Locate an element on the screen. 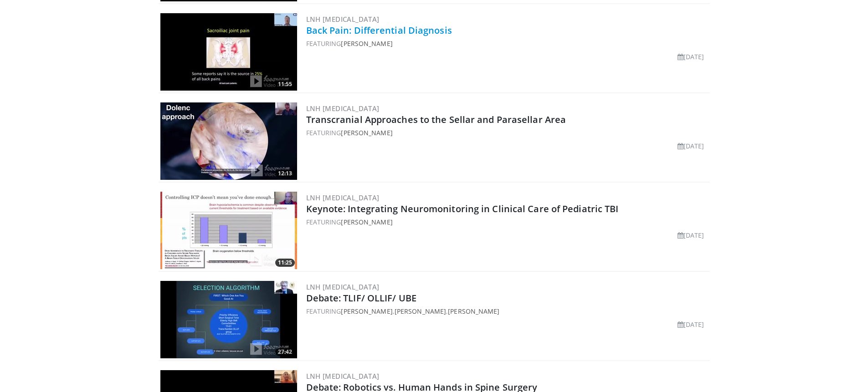  span: 11:55 is located at coordinates (285, 84).